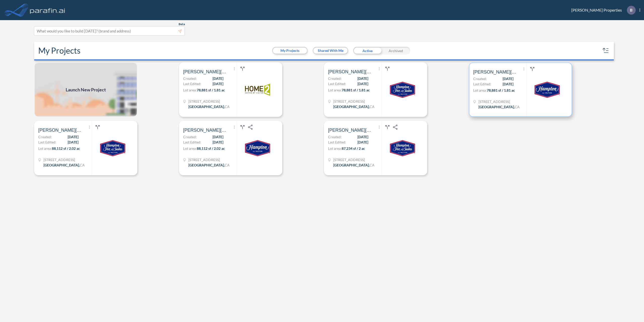 The height and width of the screenshot is (322, 644). I want to click on div: Archived, so click(396, 51).